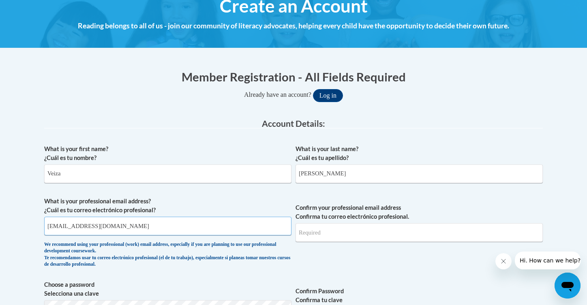 The height and width of the screenshot is (305, 587). Describe the element at coordinates (419, 213) in the screenshot. I see `label: Confirm your professional email address Confirma tu correo electrónico profesional.` at that location.